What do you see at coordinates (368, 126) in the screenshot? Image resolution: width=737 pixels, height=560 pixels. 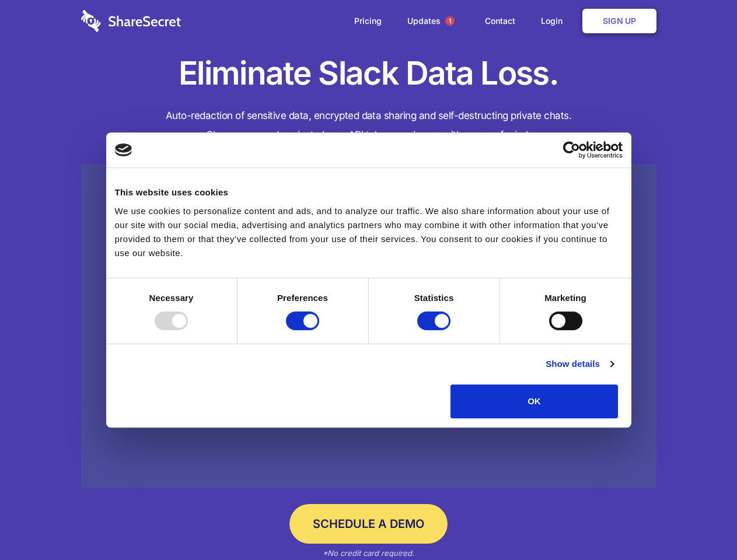 I see `h4: Auto-redaction of sensitive data, encrypted data sharing and self-destructing private chats. Shar...` at bounding box center [368, 126].